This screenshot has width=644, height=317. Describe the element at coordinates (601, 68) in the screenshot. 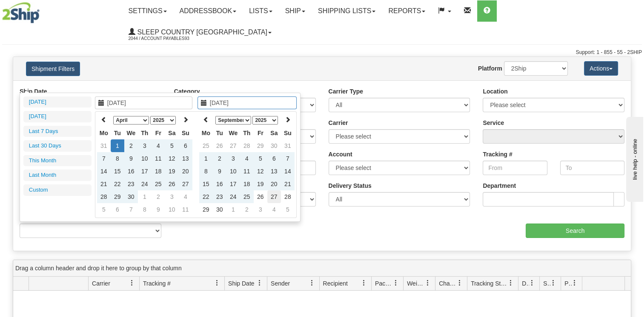

I see `button: Actions` at that location.